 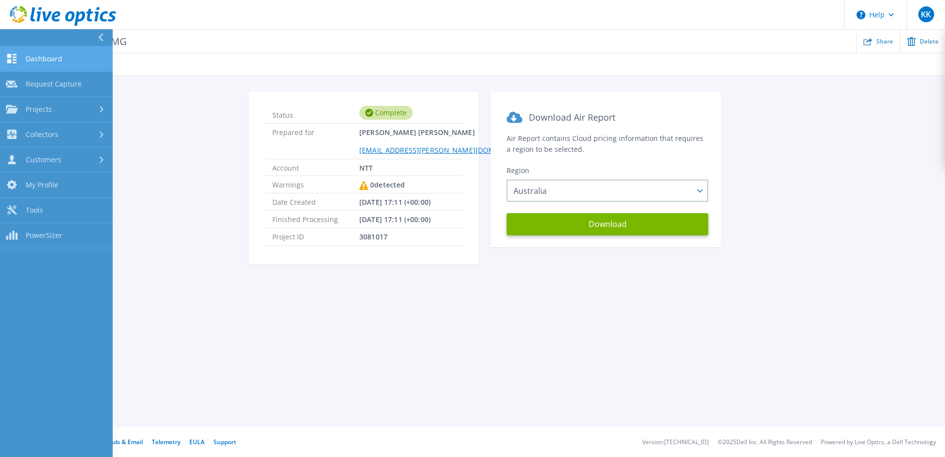 What do you see at coordinates (878, 442) in the screenshot?
I see `li: Powered by Live Optics, a Dell Technology` at bounding box center [878, 442].